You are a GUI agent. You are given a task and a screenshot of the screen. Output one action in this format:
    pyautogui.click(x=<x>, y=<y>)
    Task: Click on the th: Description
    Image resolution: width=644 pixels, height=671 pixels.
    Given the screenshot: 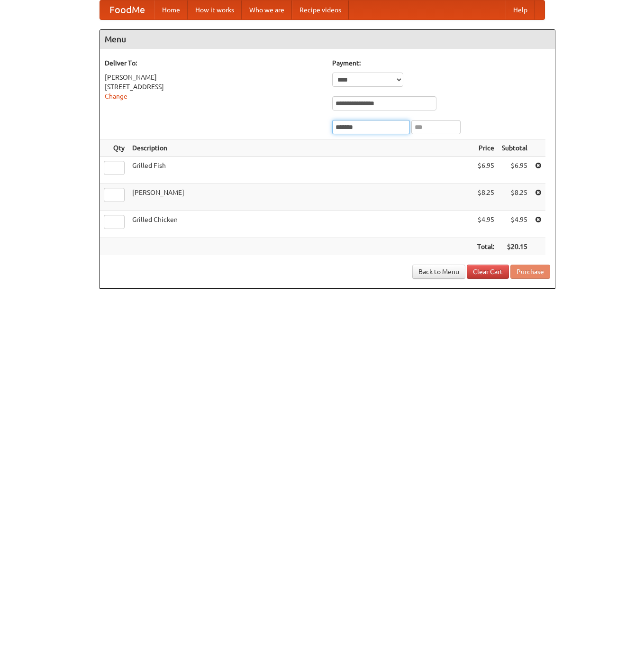 What is the action you would take?
    pyautogui.click(x=301, y=148)
    